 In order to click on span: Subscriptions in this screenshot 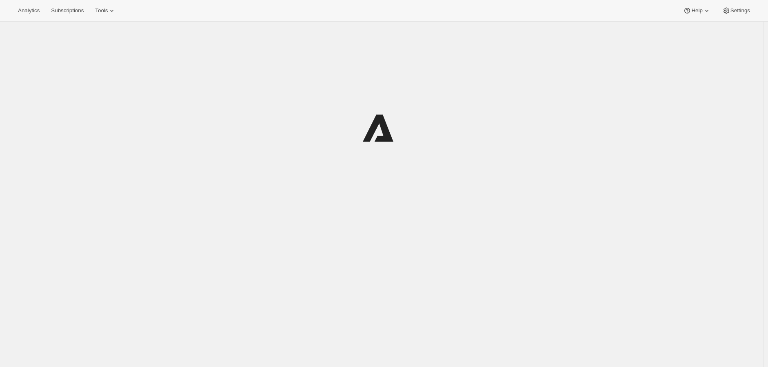, I will do `click(67, 11)`.